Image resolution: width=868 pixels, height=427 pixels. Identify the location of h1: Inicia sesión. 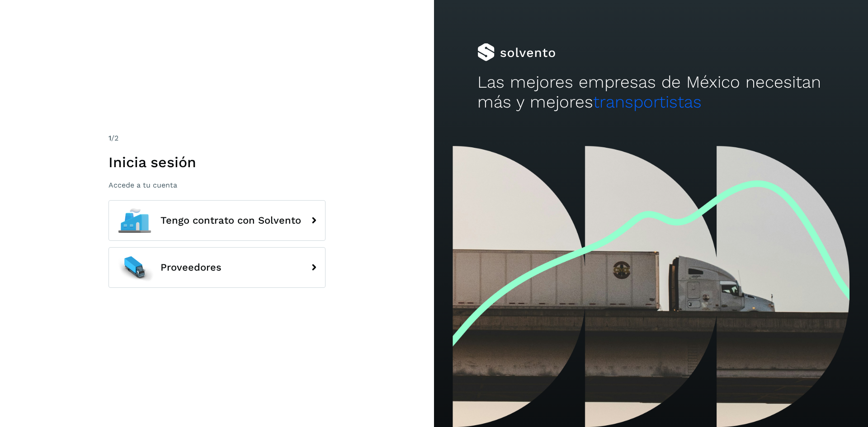
(217, 162).